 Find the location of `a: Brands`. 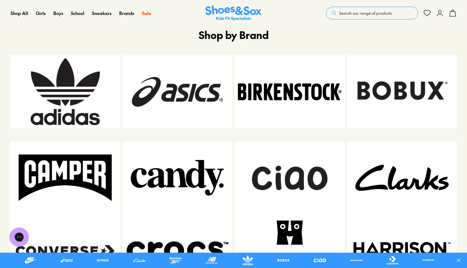

a: Brands is located at coordinates (126, 13).